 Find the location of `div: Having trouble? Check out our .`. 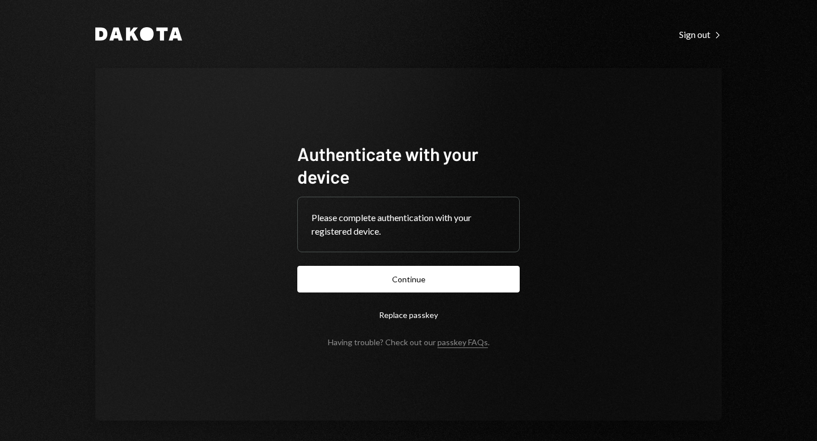

div: Having trouble? Check out our . is located at coordinates (408, 342).